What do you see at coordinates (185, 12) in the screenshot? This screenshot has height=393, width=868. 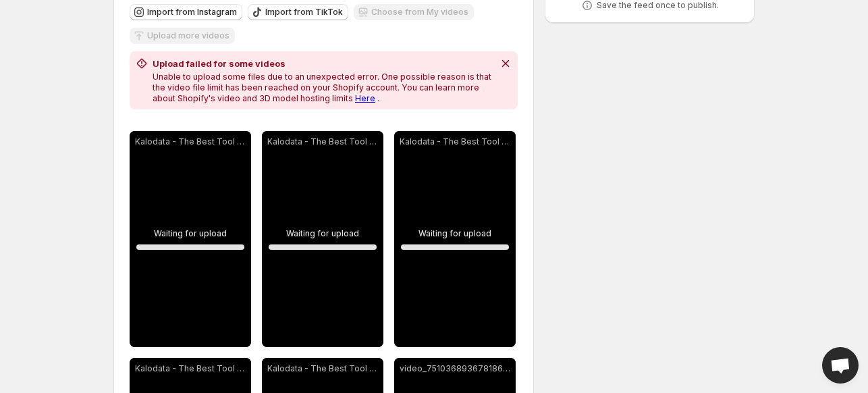 I see `button: Import from Instagram` at bounding box center [185, 12].